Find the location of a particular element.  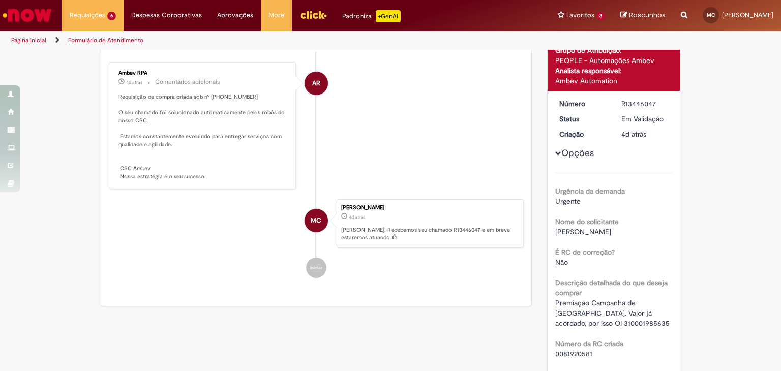

span: Não is located at coordinates (561, 262).